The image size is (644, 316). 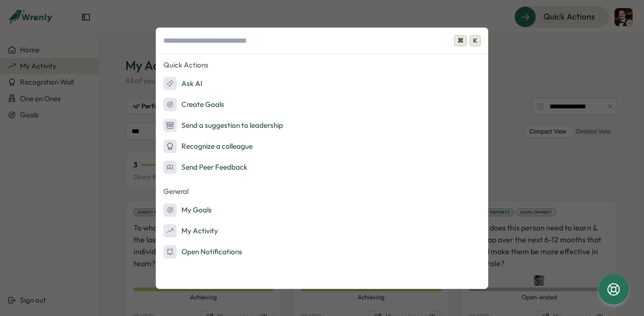 I want to click on button: Create Goals, so click(x=322, y=105).